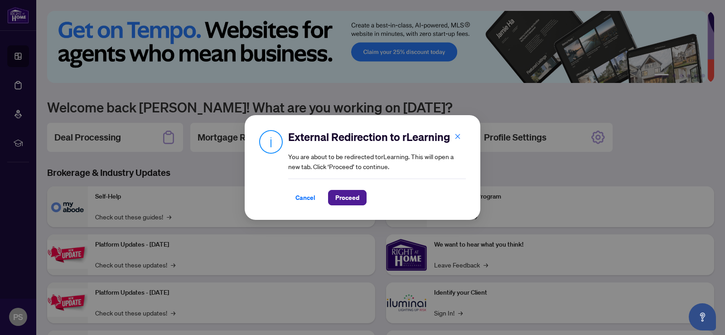 Image resolution: width=725 pixels, height=335 pixels. I want to click on button: Proceed, so click(347, 198).